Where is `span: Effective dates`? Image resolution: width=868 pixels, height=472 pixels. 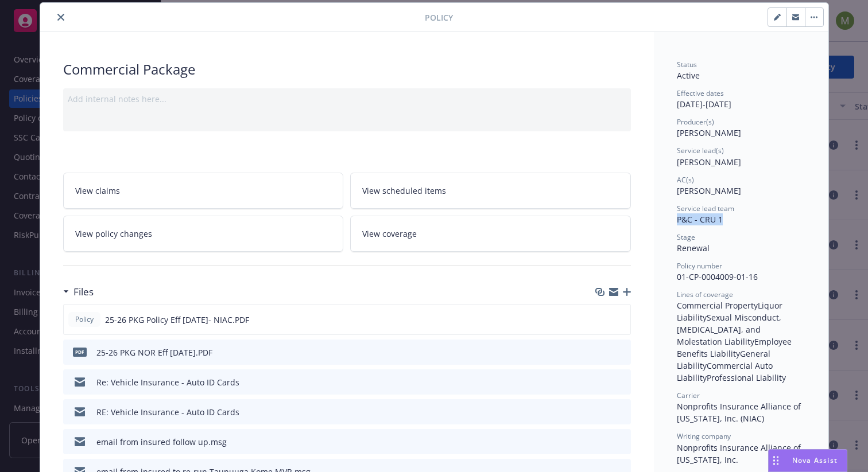
span: Effective dates is located at coordinates (701, 93).